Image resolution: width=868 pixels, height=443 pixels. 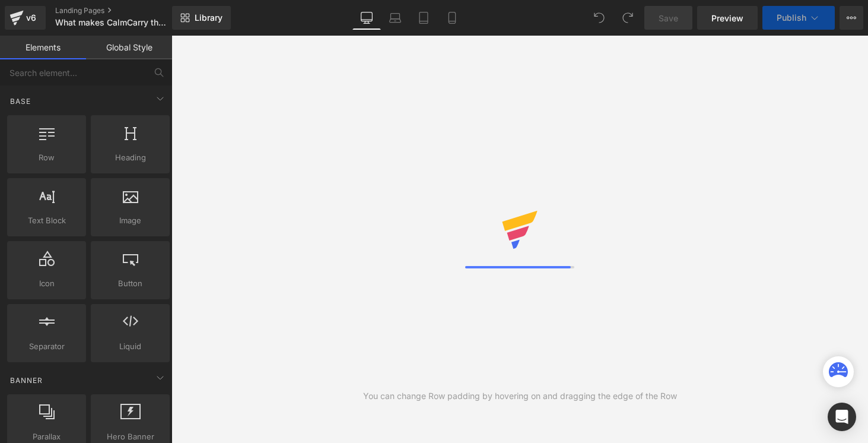 I want to click on span: Base, so click(x=20, y=101).